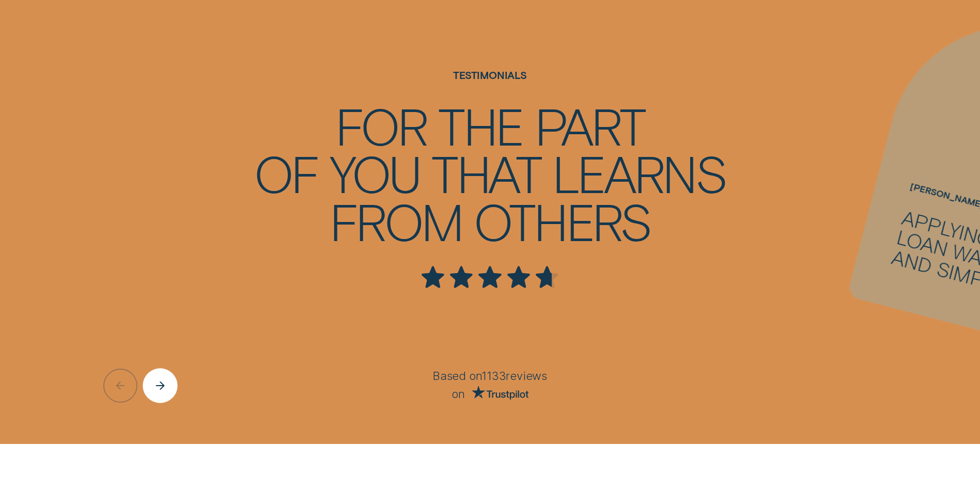 This screenshot has width=980, height=477. Describe the element at coordinates (458, 394) in the screenshot. I see `span: on` at that location.